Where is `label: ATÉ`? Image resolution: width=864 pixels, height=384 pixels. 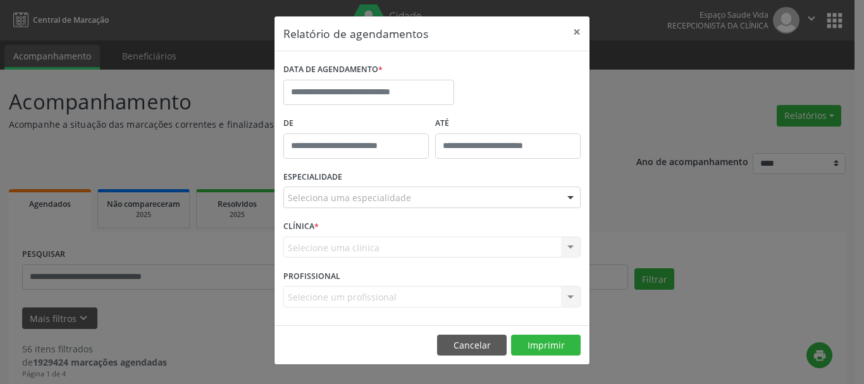 label: ATÉ is located at coordinates (508, 123).